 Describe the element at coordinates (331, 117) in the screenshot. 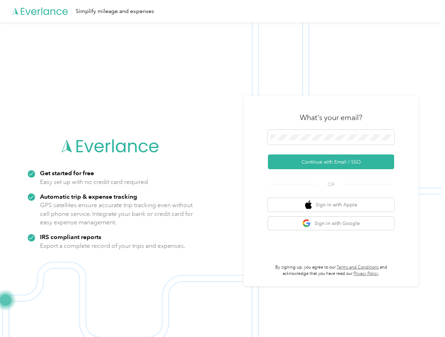

I see `h3: What's your email?` at that location.